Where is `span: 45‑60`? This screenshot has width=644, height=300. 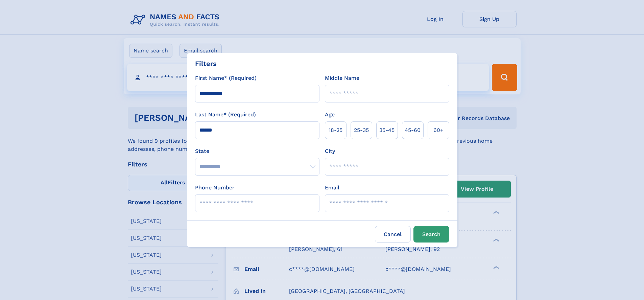 span: 45‑60 is located at coordinates (412, 130).